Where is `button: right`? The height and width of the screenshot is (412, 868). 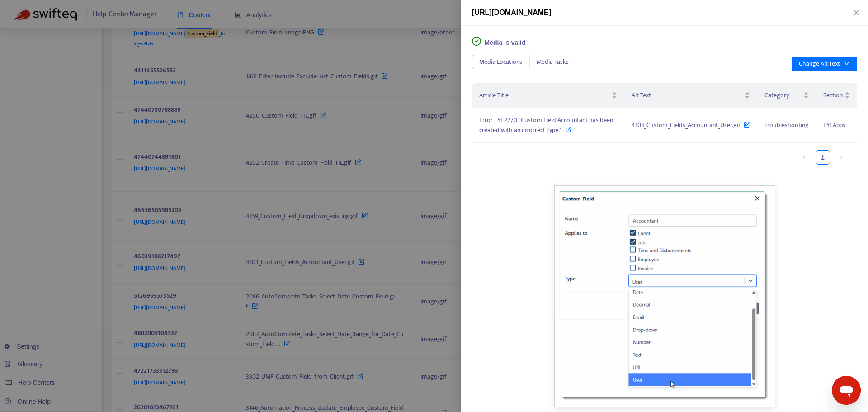 button: right is located at coordinates (841, 157).